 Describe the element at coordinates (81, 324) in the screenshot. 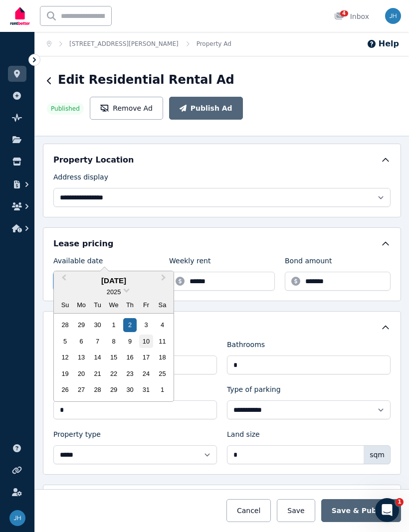

I see `div: Choose Monday, September 29th, 2025` at that location.